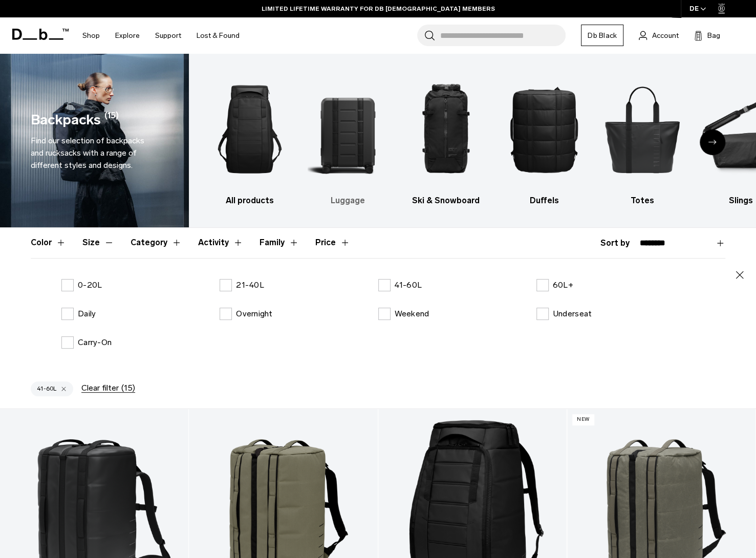 This screenshot has height=558, width=756. What do you see at coordinates (409, 285) in the screenshot?
I see `p: 41-60L` at bounding box center [409, 285].